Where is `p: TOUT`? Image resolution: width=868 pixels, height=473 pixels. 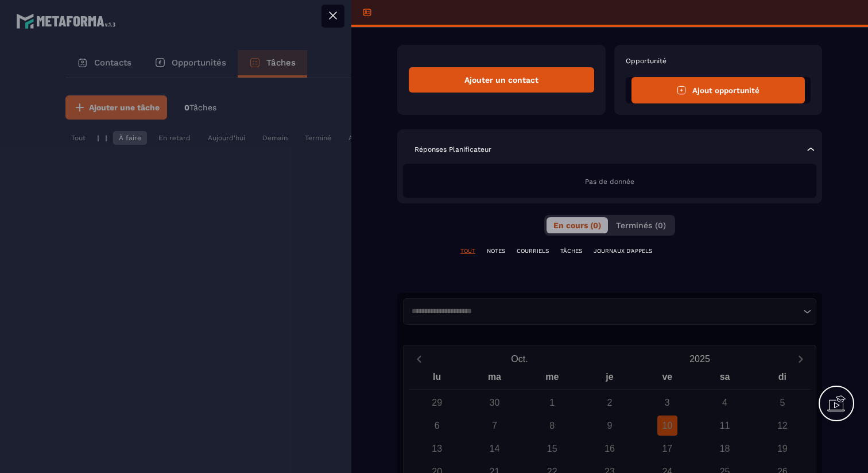 p: TOUT is located at coordinates (468, 251).